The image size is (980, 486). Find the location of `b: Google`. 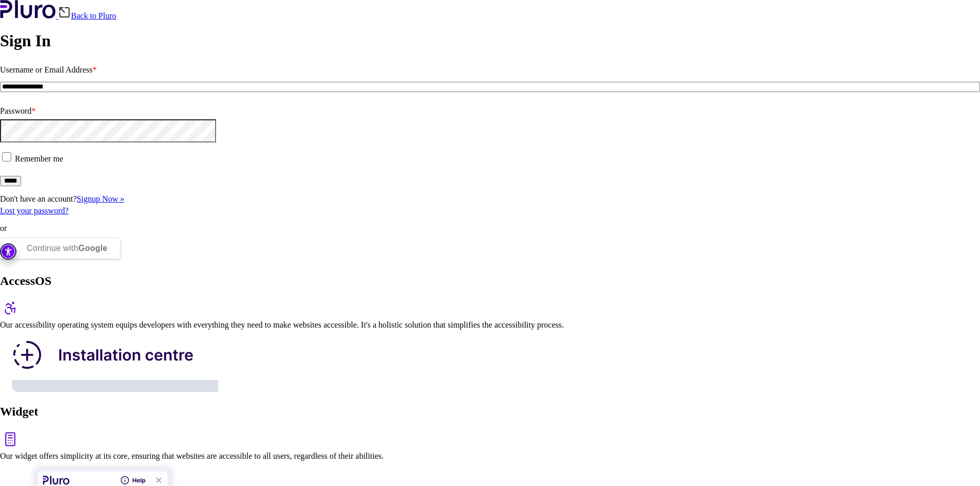

b: Google is located at coordinates (93, 247).